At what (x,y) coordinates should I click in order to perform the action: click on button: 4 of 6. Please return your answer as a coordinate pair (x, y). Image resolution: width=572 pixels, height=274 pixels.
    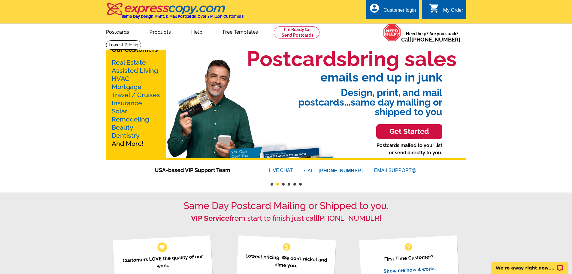
    Looking at the image, I should click on (289, 184).